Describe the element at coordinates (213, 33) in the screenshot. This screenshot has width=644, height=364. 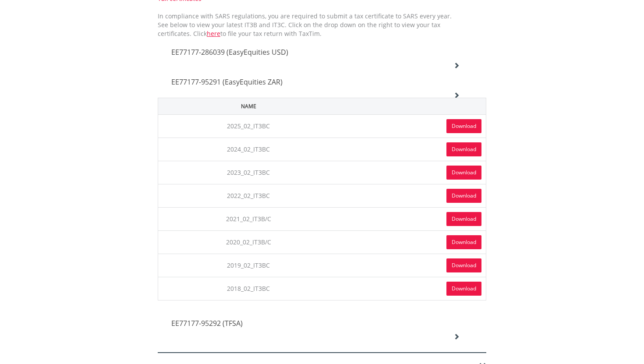
I see `a: here` at that location.